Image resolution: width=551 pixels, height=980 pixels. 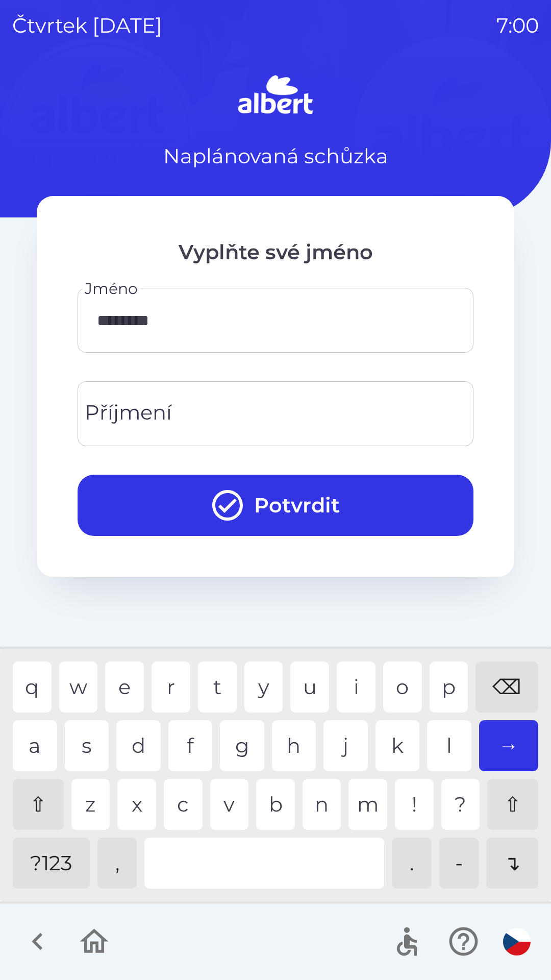 I want to click on img: cs flag, so click(x=517, y=941).